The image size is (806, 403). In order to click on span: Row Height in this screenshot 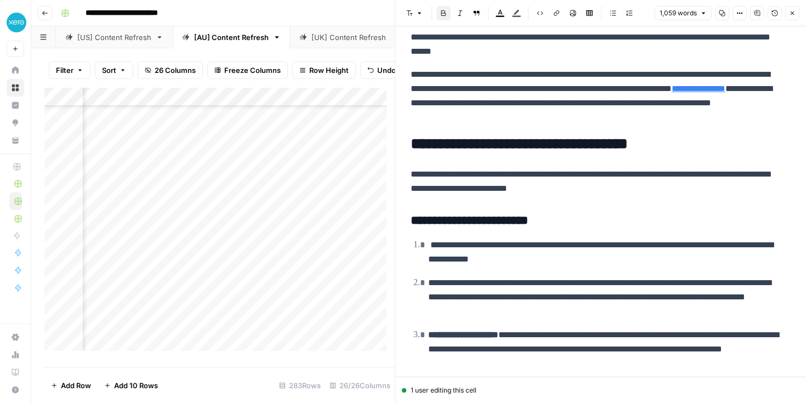, I will do `click(329, 70)`.